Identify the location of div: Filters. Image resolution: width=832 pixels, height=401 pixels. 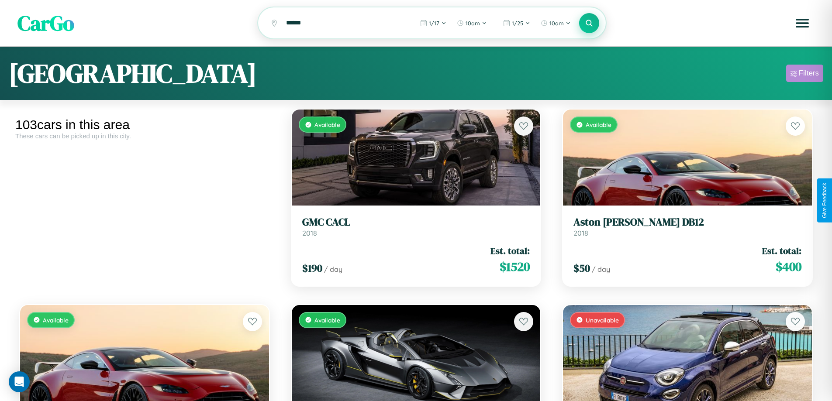
(808, 73).